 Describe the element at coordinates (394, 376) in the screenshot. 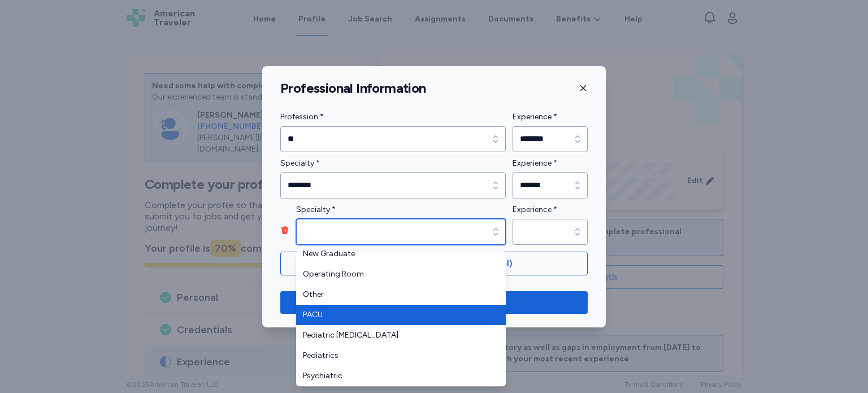

I see `span: Psychiatric` at that location.